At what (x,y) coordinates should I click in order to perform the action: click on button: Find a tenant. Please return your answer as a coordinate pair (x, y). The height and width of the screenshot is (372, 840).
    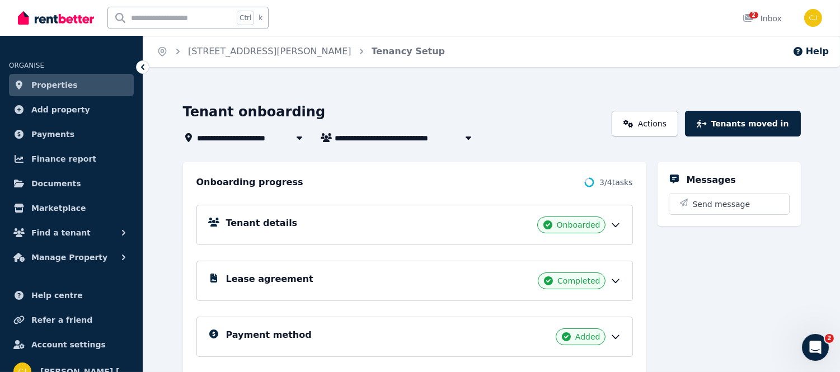
    Looking at the image, I should click on (71, 233).